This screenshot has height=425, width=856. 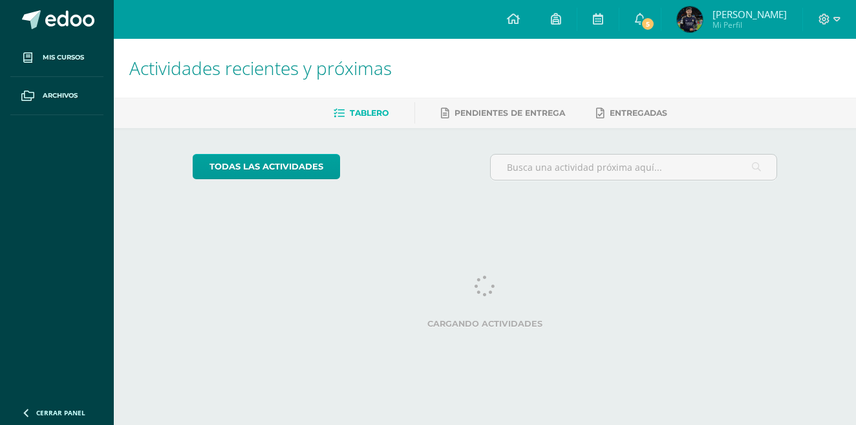 I want to click on a: Pendientes de entrega, so click(x=503, y=113).